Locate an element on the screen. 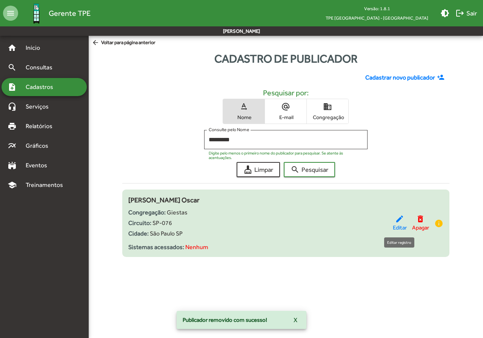  mat-icon: delete_forever is located at coordinates (420, 219).